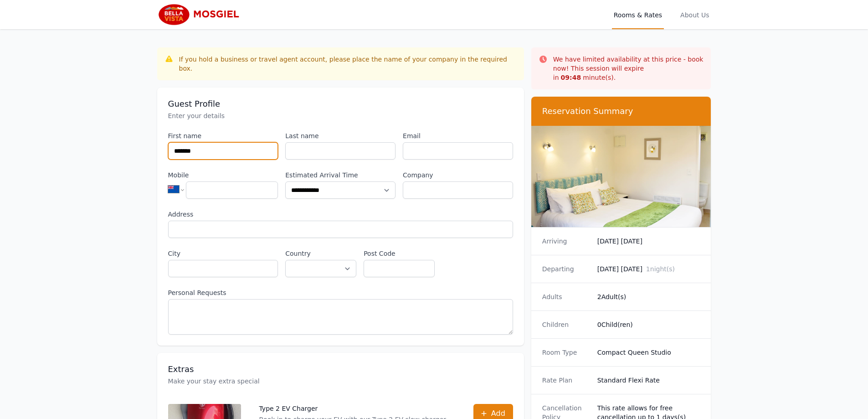 The image size is (868, 419). I want to click on dt: Rate Plan, so click(566, 380).